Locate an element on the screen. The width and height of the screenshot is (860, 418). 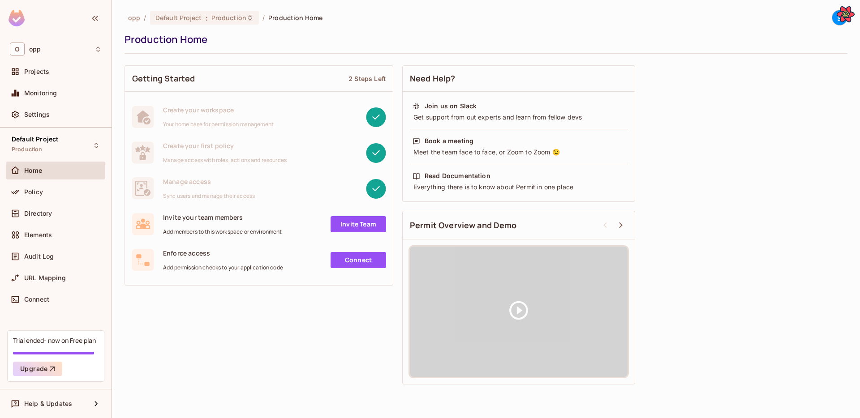
img: SReyMgAAAABJRU5ErkJggg== is located at coordinates (17, 18).